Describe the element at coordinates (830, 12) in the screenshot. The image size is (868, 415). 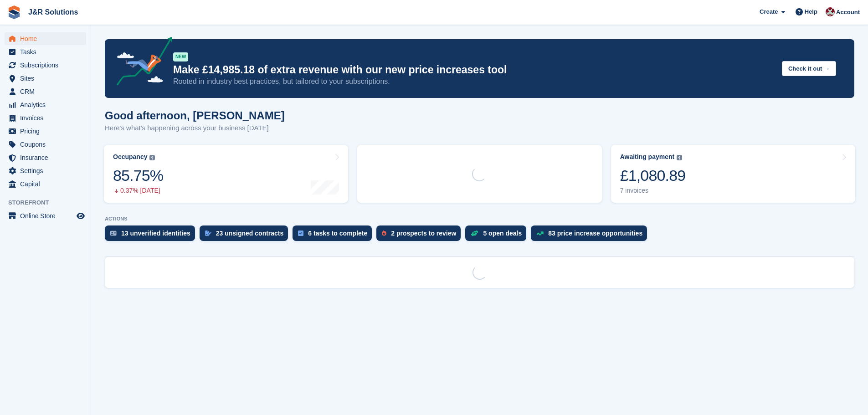
I see `img: Julie Morgan` at that location.